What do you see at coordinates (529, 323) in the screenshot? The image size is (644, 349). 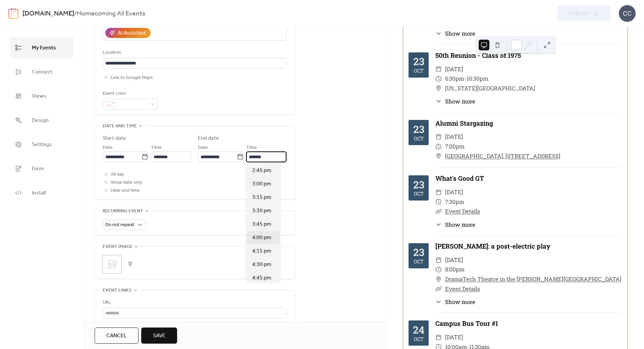 I see `div: Campus Bus Tour #1` at bounding box center [529, 323].